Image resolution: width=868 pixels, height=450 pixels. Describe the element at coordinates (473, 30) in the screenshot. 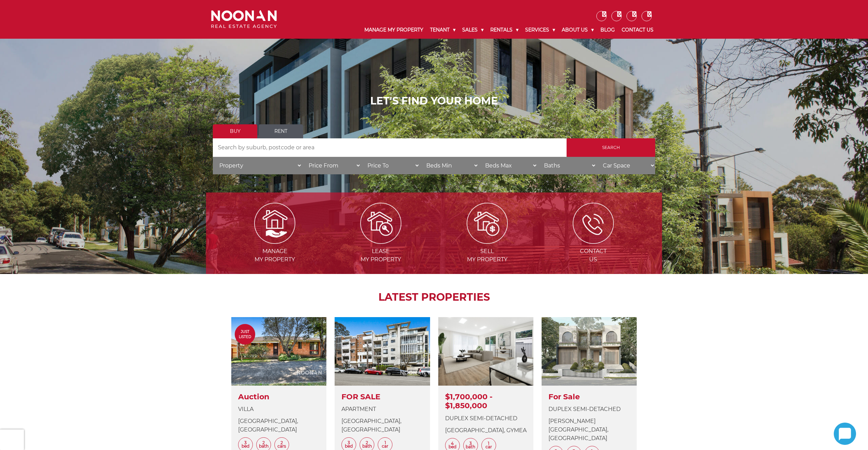

I see `a: Sales` at that location.